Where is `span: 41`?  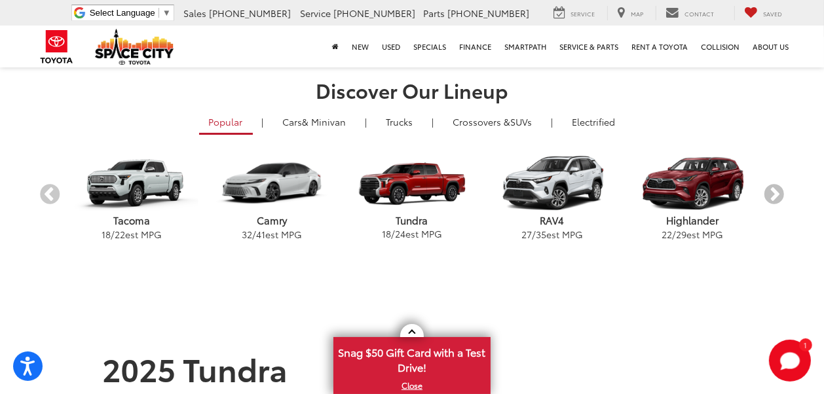 span: 41 is located at coordinates (261, 235).